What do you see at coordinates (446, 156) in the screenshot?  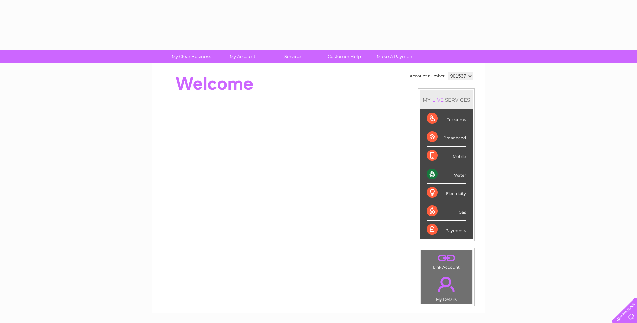 I see `div: Mobile` at bounding box center [446, 156].